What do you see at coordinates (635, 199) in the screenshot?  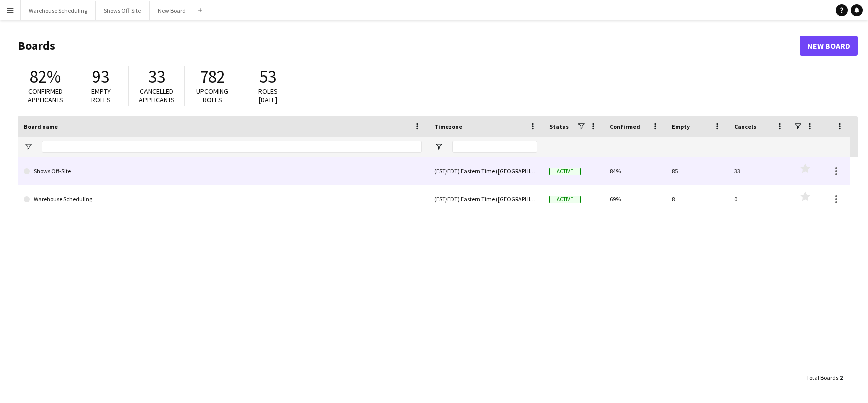 I see `div: 69%` at bounding box center [635, 199].